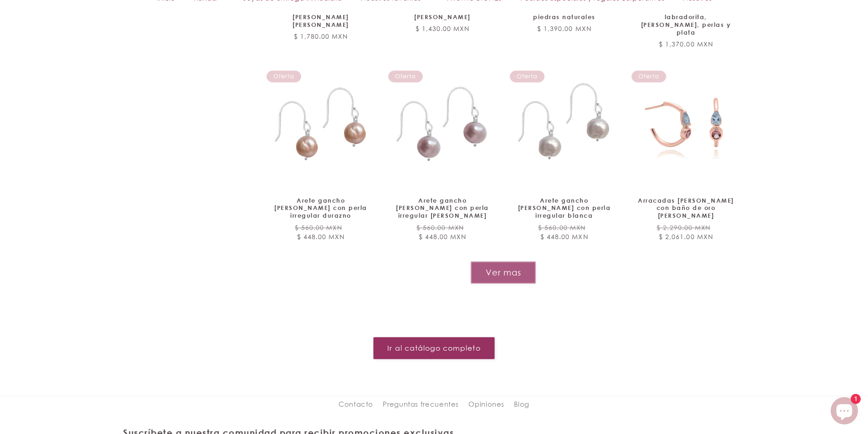 The image size is (868, 434). Describe the element at coordinates (844, 412) in the screenshot. I see `inbox-online-store-chat: Chat de la tienda online Shopify` at that location.